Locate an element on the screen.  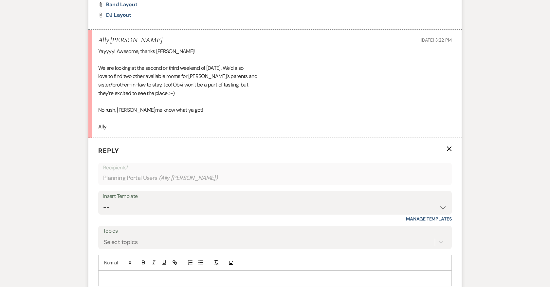
div: Select topics is located at coordinates (121, 241).